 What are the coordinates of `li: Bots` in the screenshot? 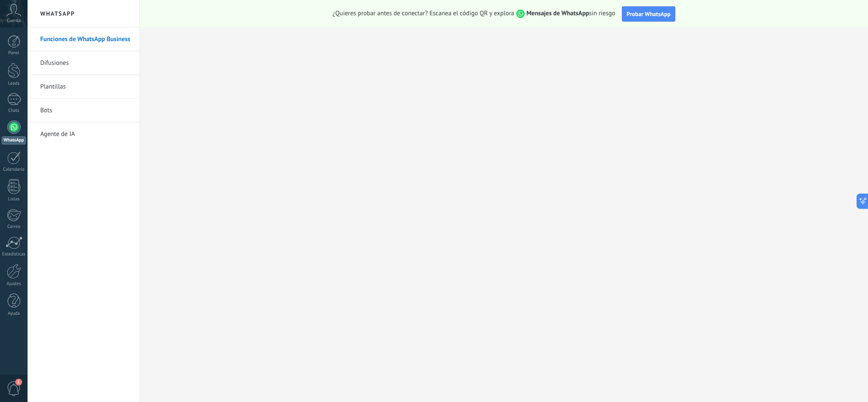 It's located at (83, 110).